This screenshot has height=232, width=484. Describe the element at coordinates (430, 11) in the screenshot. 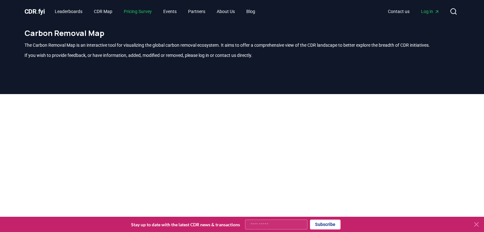

I see `a: Log in` at that location.